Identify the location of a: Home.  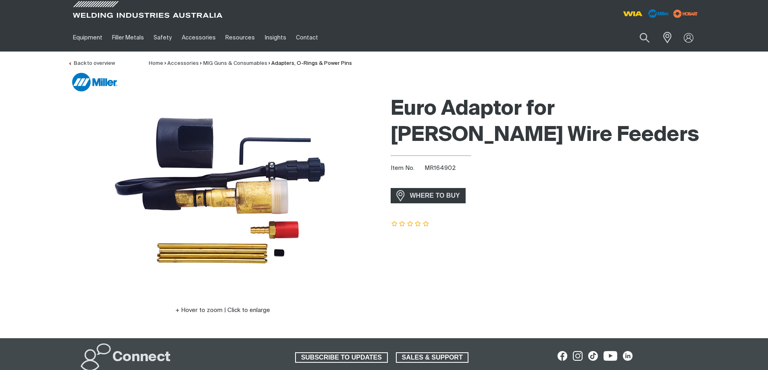
(156, 63).